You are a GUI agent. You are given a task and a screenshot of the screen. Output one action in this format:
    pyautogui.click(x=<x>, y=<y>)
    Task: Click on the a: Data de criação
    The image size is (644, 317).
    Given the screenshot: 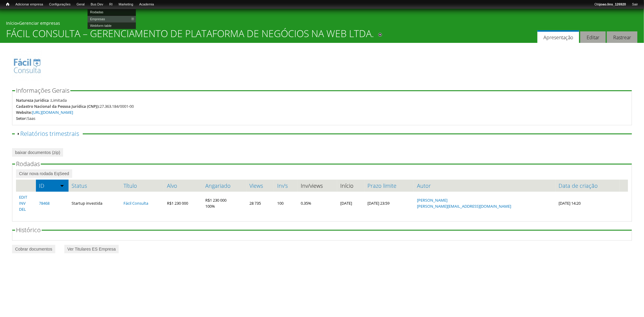 What is the action you would take?
    pyautogui.click(x=588, y=186)
    